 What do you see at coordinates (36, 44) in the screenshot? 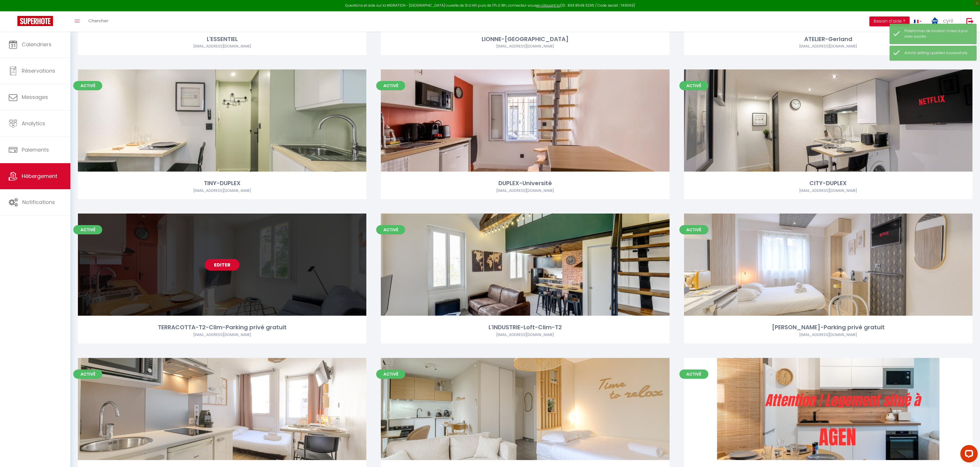
I see `span: Calendriers` at bounding box center [36, 44].